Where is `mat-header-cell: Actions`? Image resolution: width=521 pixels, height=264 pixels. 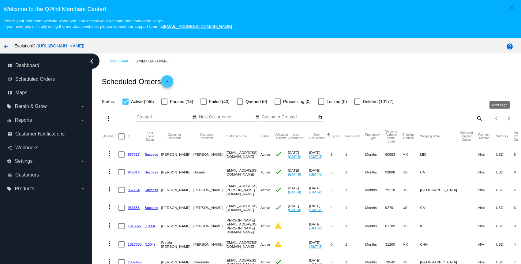
mat-header-cell: Actions is located at coordinates (111, 136).